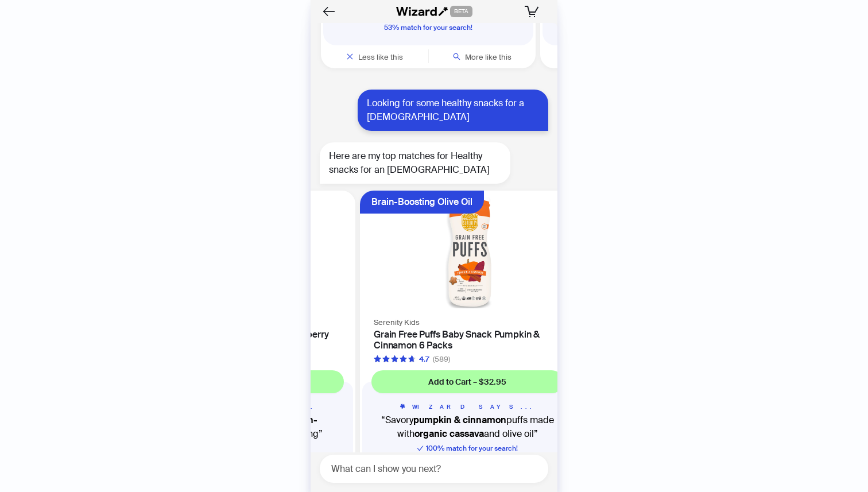  I want to click on h4: Grain Free Puffs Baby Snack Pumpkin & Cinnamon 6 Packs, so click(468, 340).